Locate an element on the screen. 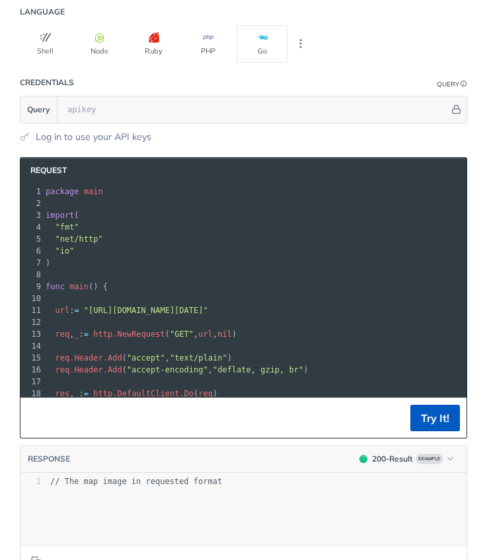 The height and width of the screenshot is (560, 487). div: 15 is located at coordinates (32, 358).